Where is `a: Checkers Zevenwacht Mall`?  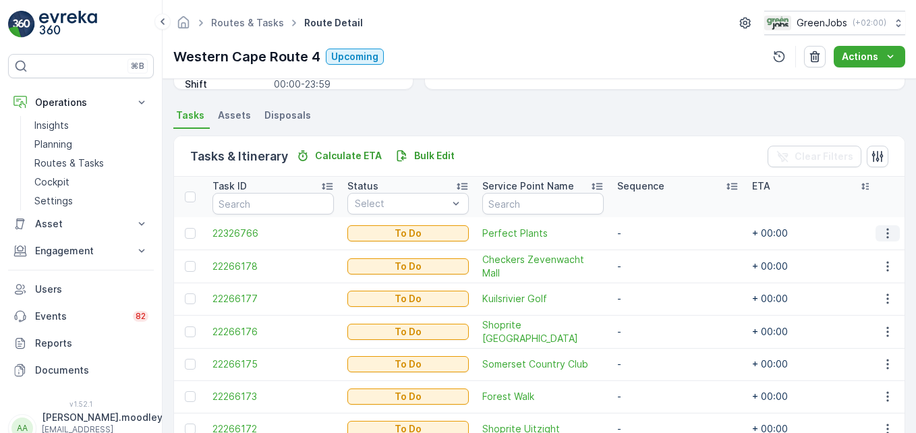 a: Checkers Zevenwacht Mall is located at coordinates (543, 267).